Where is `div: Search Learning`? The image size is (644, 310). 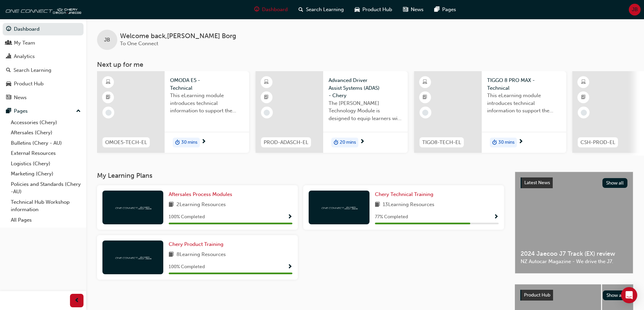
div: Search Learning is located at coordinates (32, 70).